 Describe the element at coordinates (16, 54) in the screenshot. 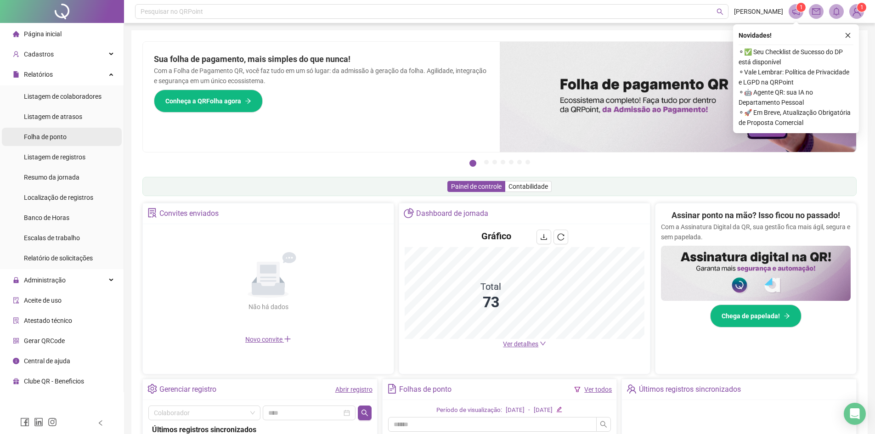

I see `span: user-add` at that location.